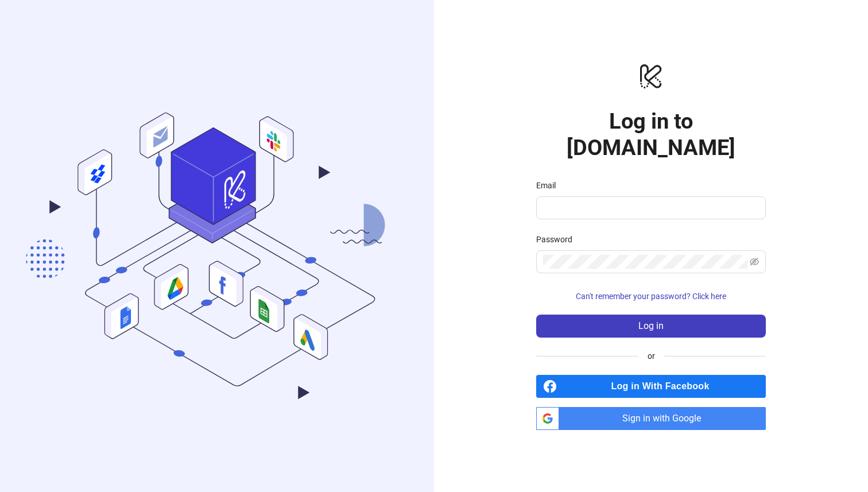 This screenshot has width=868, height=492. What do you see at coordinates (651, 326) in the screenshot?
I see `span: Log in` at bounding box center [651, 326].